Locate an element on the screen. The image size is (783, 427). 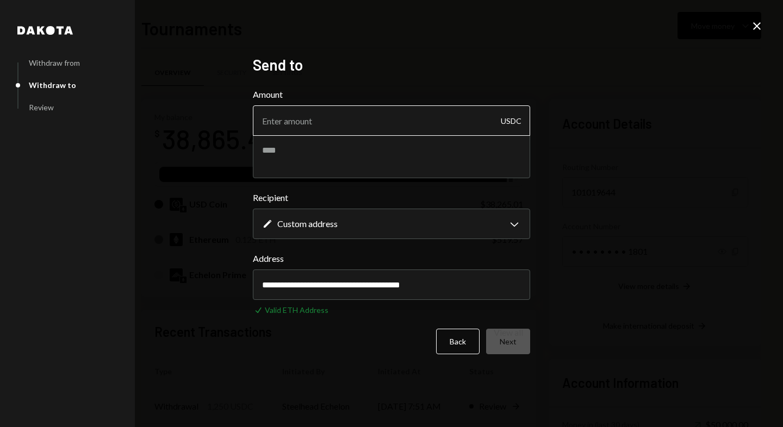
div: Review is located at coordinates (41, 107).